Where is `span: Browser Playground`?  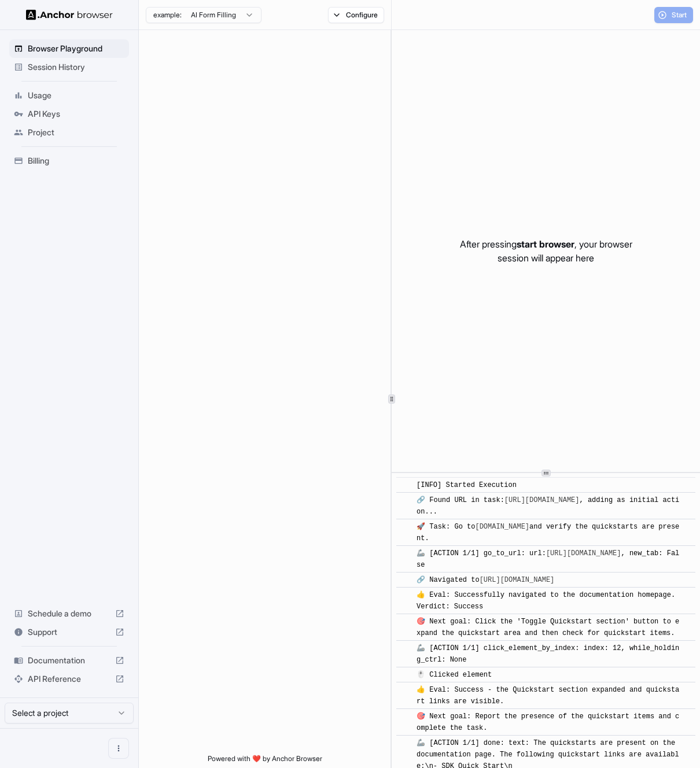 span: Browser Playground is located at coordinates (76, 48).